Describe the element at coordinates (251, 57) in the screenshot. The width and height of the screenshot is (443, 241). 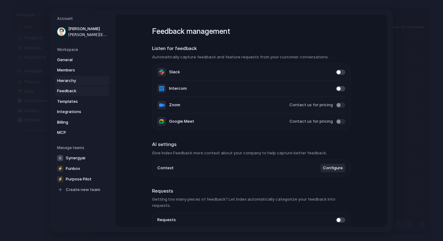
I see `h3: Automatically capture feedback and feature requests from your customer conversations.` at that location.